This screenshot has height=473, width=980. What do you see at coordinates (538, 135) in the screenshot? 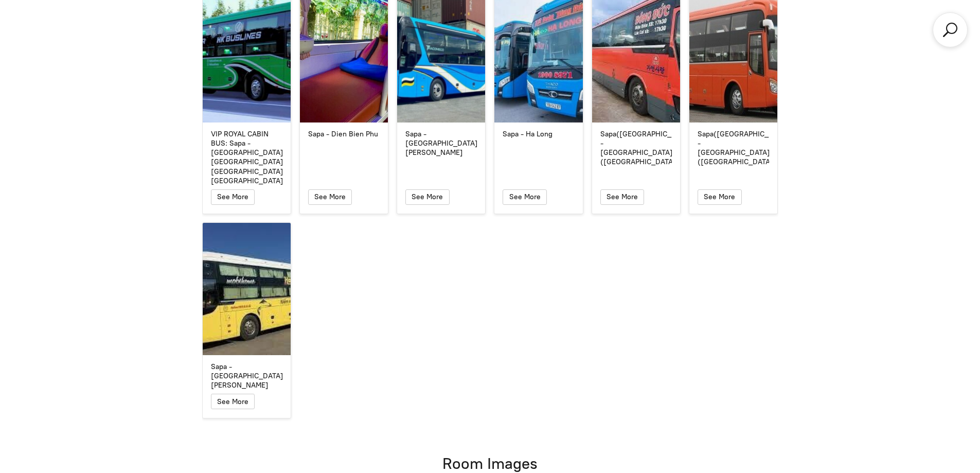
I see `div: Sapa - Ha Long` at bounding box center [538, 135].